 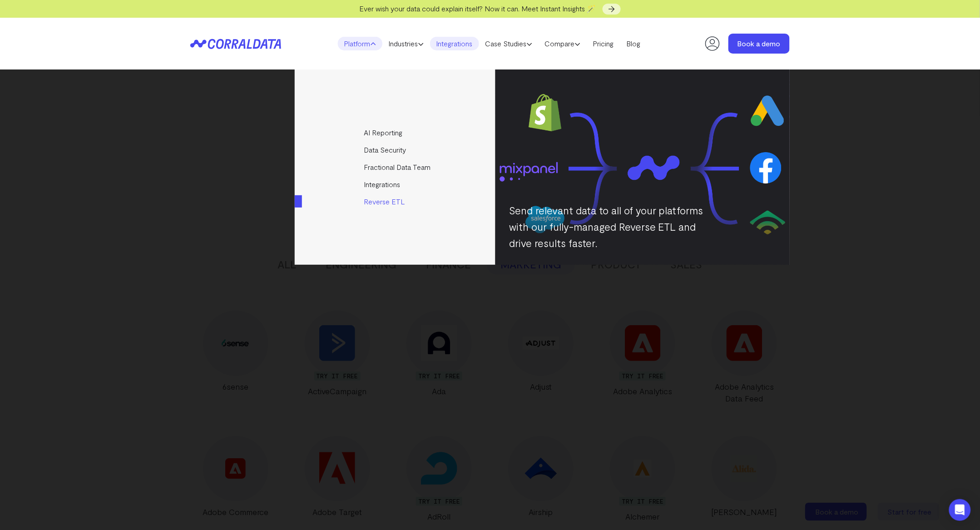 What do you see at coordinates (396, 150) in the screenshot?
I see `a: Data Security` at bounding box center [396, 150].